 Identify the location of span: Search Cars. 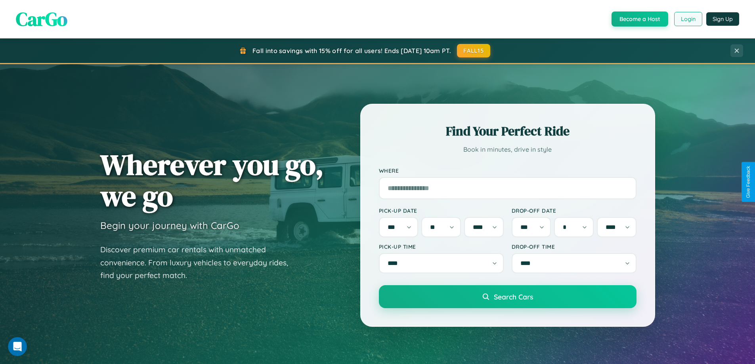
(513, 297).